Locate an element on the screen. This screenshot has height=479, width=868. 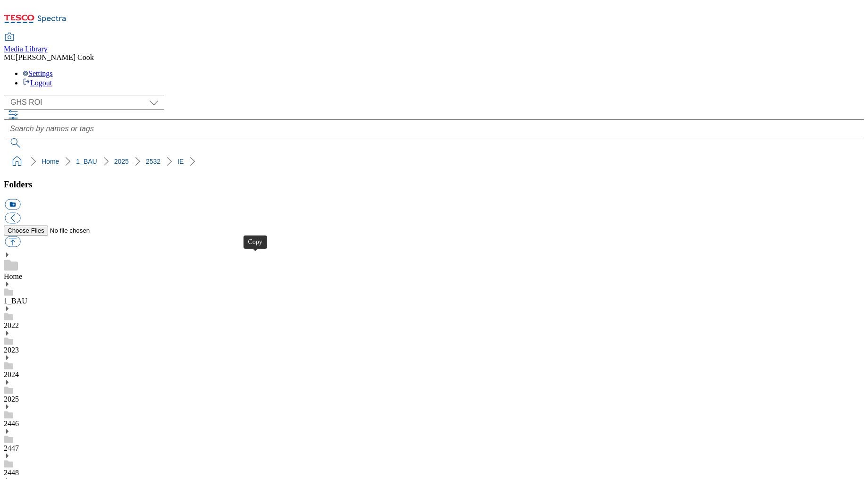
input: Search by names or tags is located at coordinates (434, 129).